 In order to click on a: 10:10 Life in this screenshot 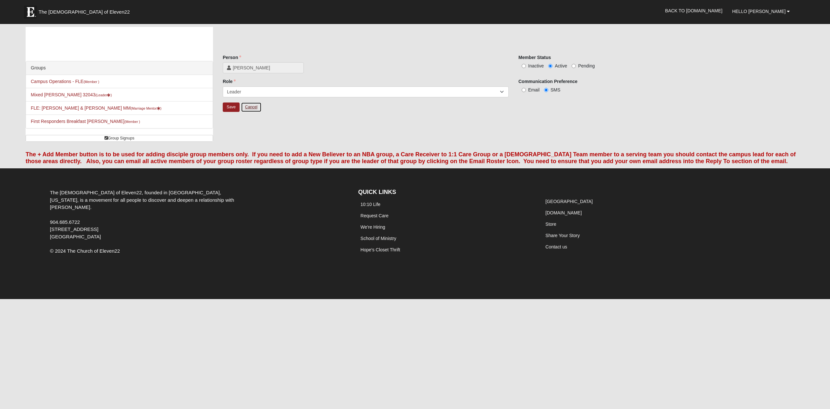, I will do `click(370, 204)`.